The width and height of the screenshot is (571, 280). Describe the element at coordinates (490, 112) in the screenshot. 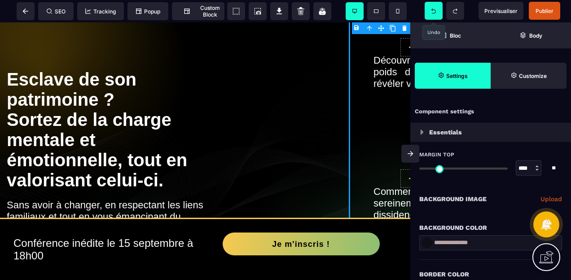

I see `div: Component settings` at that location.